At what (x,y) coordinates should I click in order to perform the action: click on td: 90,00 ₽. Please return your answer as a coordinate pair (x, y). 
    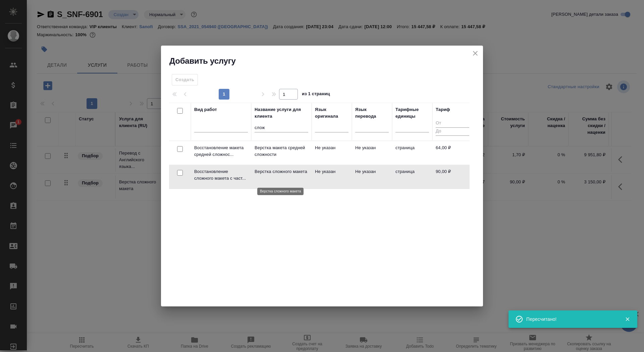
    Looking at the image, I should click on (452, 177).